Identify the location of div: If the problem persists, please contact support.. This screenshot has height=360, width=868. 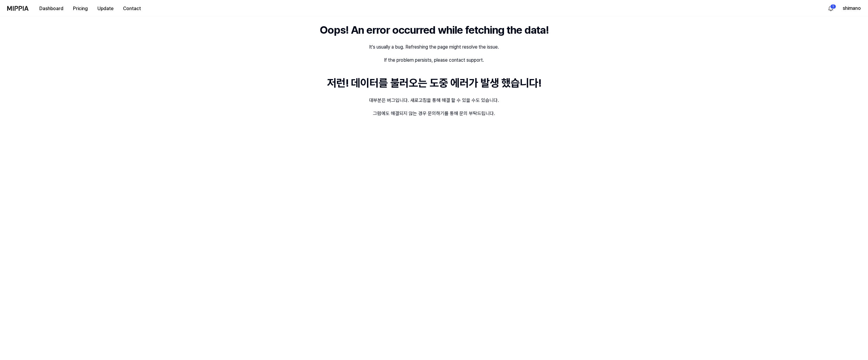
(434, 60).